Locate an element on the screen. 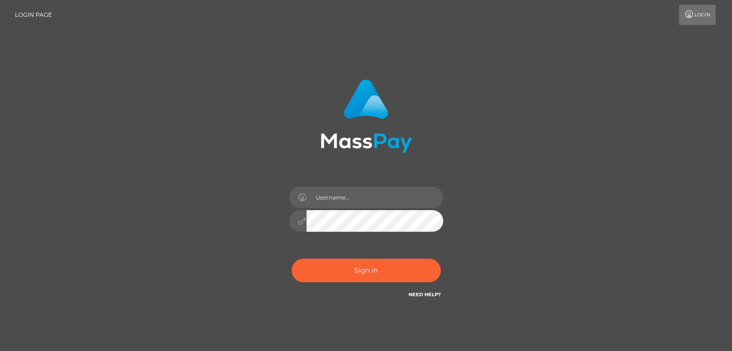  a: Need Help? is located at coordinates (425, 295).